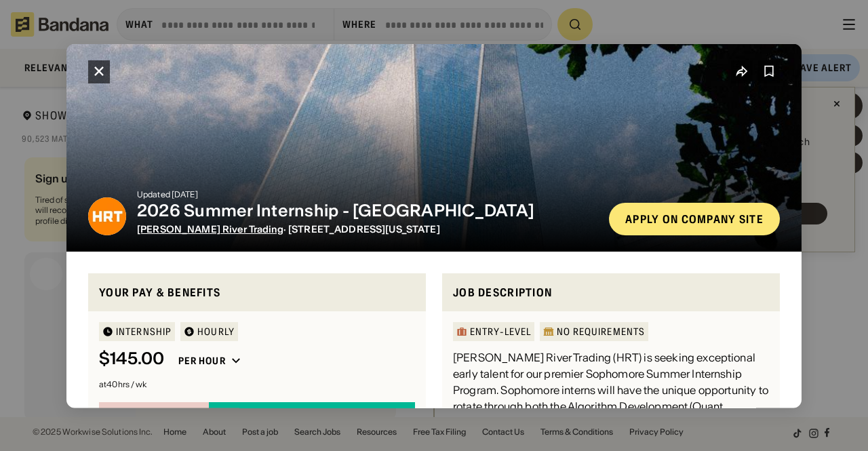 The image size is (868, 451). I want to click on div: Per hour, so click(202, 361).